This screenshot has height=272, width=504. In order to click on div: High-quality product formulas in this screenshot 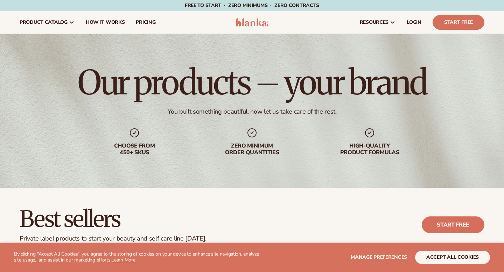, I will do `click(370, 149)`.